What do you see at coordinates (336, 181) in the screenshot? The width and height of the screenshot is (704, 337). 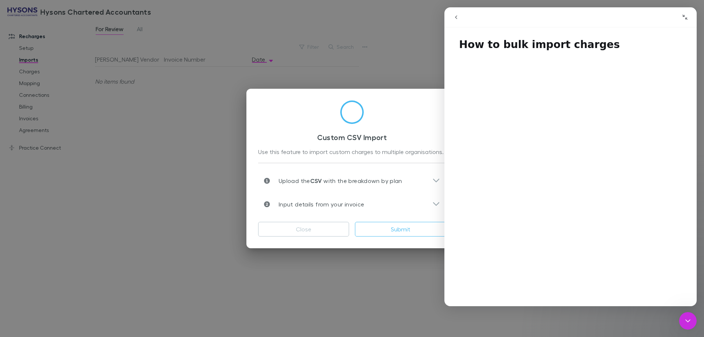 I see `p: Upload the with the breakdown by plan` at bounding box center [336, 181].